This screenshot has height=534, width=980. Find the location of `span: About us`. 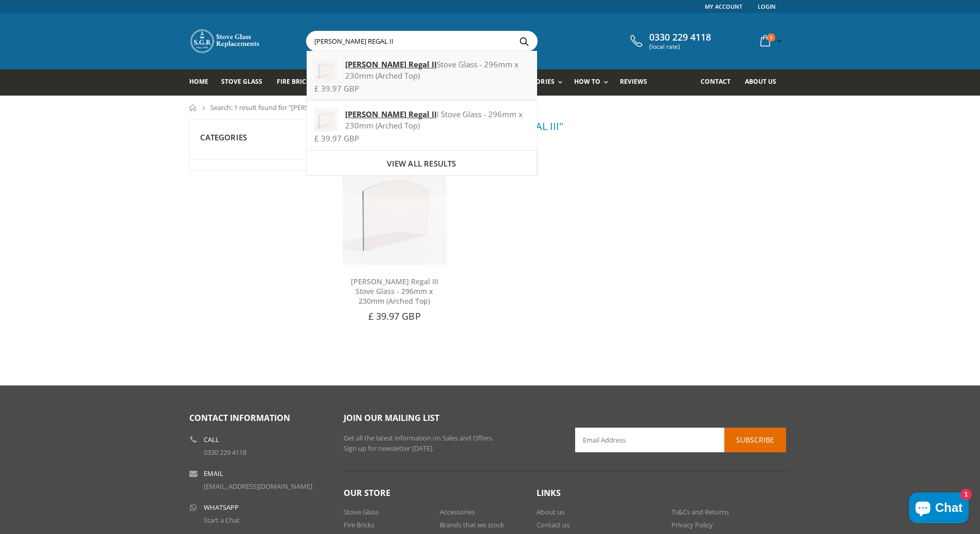

span: About us is located at coordinates (760, 81).